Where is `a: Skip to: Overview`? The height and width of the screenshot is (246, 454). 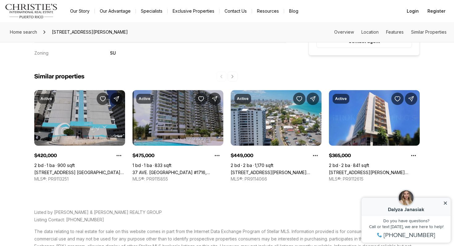
a: Skip to: Overview is located at coordinates (344, 32).